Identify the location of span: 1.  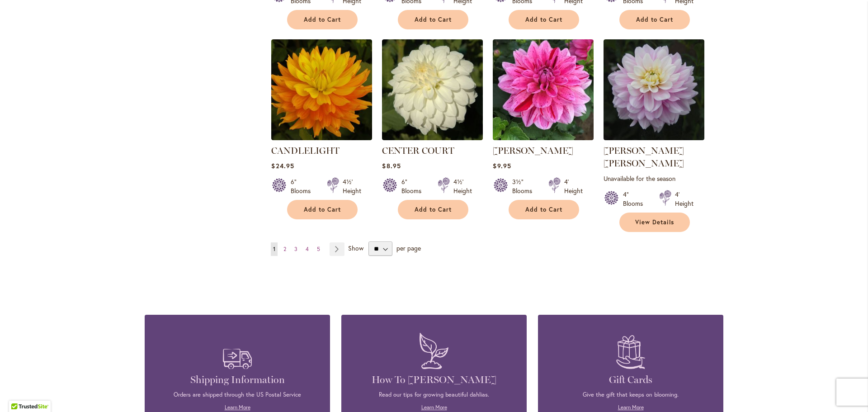
(274, 249).